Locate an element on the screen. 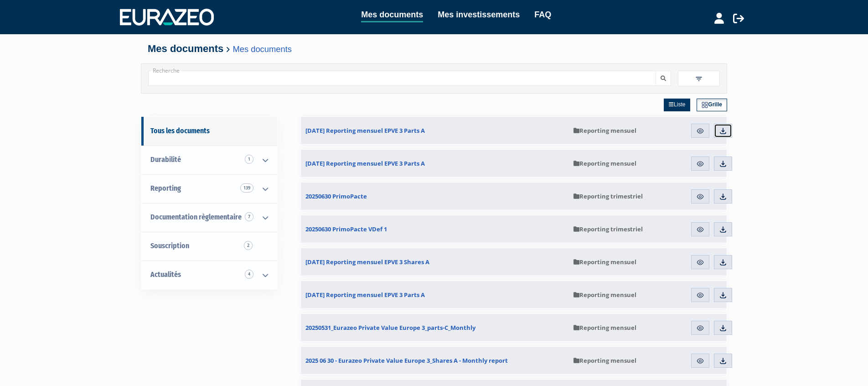 The width and height of the screenshot is (868, 386). input: Recherche is located at coordinates (402, 78).